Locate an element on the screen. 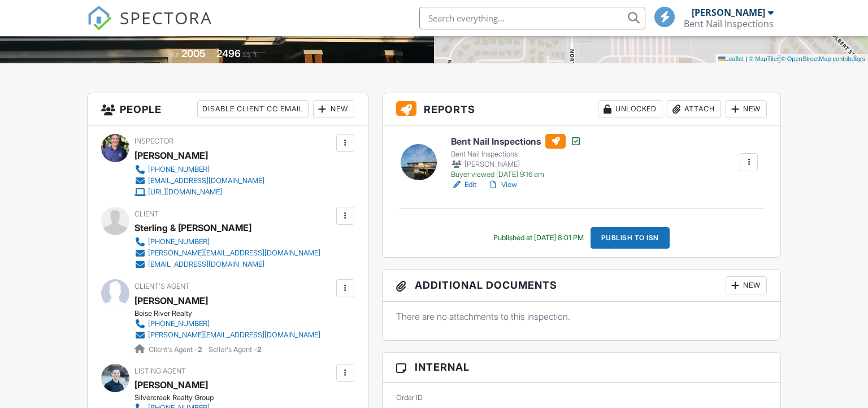  span: Client is located at coordinates (146, 214).